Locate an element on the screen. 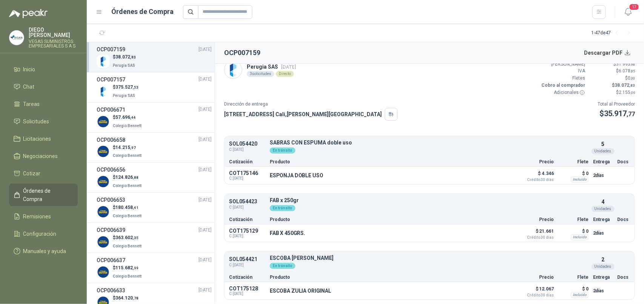 The width and height of the screenshot is (644, 304). span: Licitaciones is located at coordinates (37, 138).